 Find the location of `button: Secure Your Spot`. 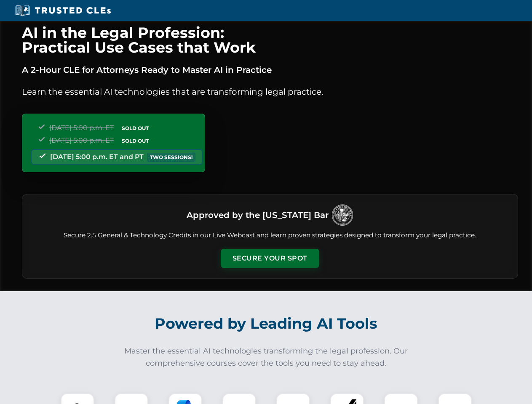

button: Secure Your Spot is located at coordinates (270, 259).